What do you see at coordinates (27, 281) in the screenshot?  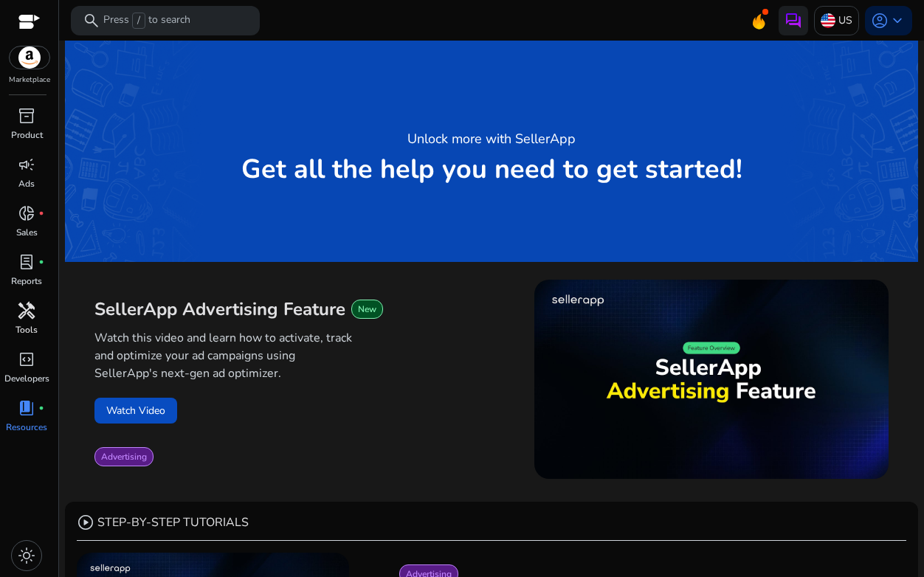 I see `p: Reports` at bounding box center [27, 281].